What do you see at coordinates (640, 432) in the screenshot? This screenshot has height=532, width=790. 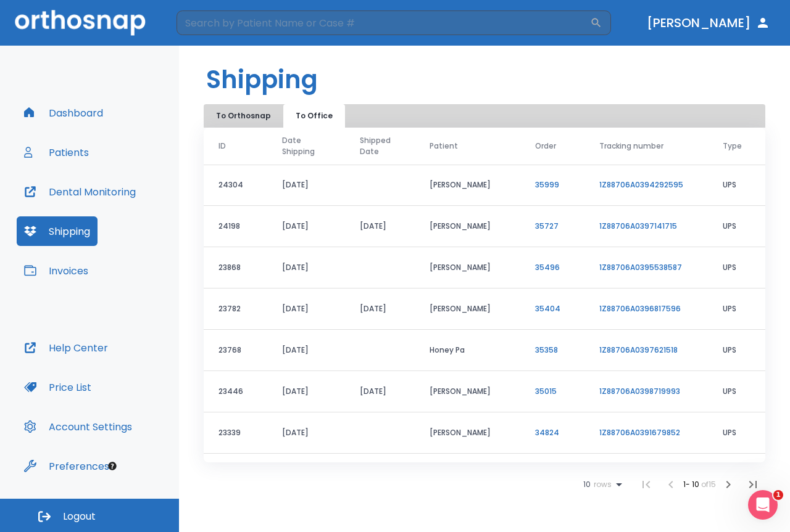 I see `a: 1Z88706A0391679852` at bounding box center [640, 432].